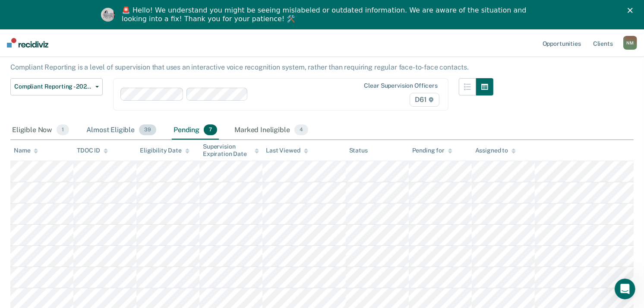 This screenshot has height=308, width=644. Describe the element at coordinates (62, 130) in the screenshot. I see `span: 1` at that location.